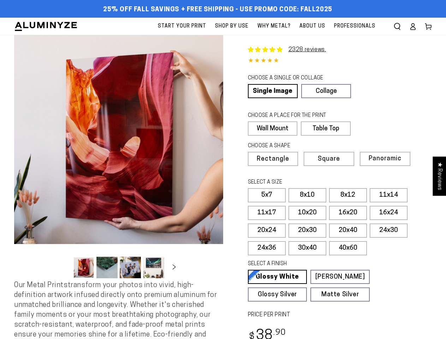 The image size is (446, 339). What do you see at coordinates (153, 267) in the screenshot?
I see `button: Load image 4 in gallery view` at bounding box center [153, 267].